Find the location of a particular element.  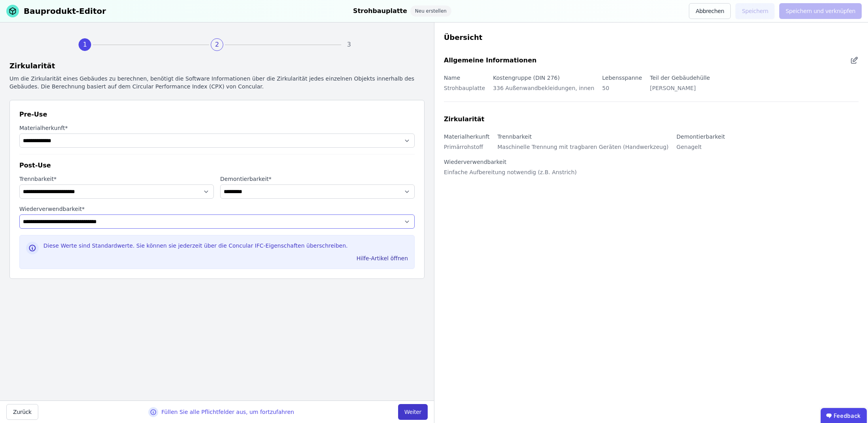

div: Pre-Use is located at coordinates (217, 115).